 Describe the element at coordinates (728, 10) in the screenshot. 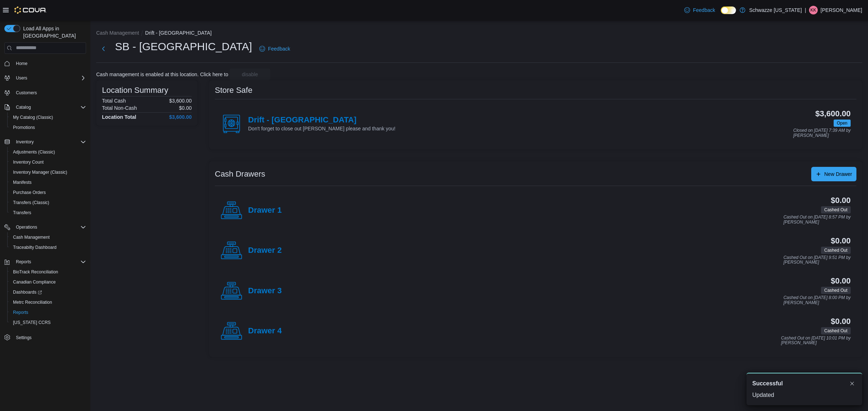

I see `input: Dark Mode` at that location.